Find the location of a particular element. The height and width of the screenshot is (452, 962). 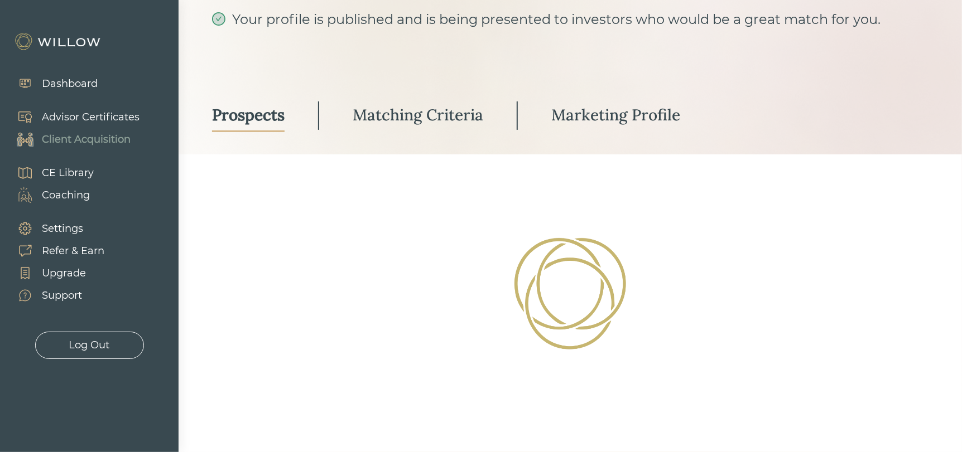

a: Advisor Certificates is located at coordinates (73, 117).